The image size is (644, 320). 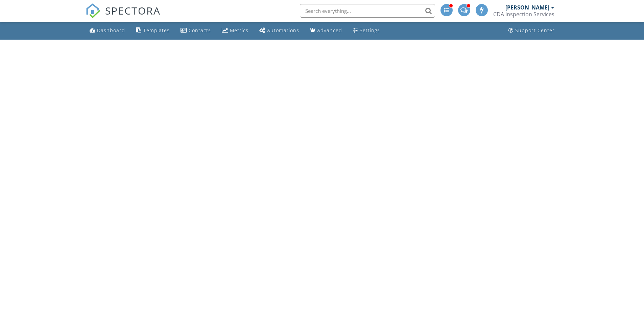 I want to click on div: Support Center, so click(x=535, y=30).